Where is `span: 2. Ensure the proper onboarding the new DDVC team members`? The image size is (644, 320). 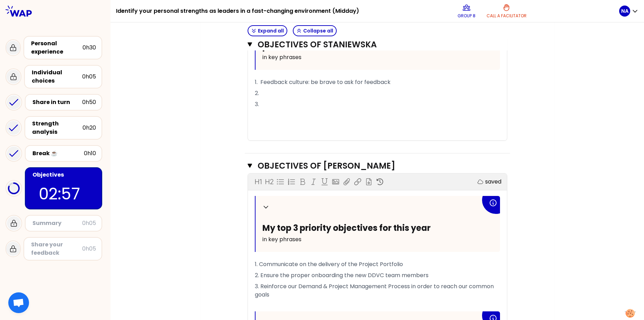
span: 2. Ensure the proper onboarding the new DDVC team members is located at coordinates (341, 275).